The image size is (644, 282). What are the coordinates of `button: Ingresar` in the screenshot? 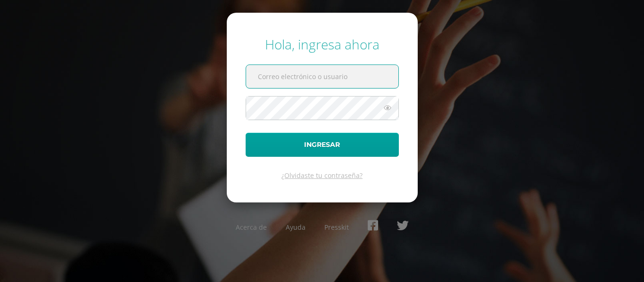 It's located at (322, 145).